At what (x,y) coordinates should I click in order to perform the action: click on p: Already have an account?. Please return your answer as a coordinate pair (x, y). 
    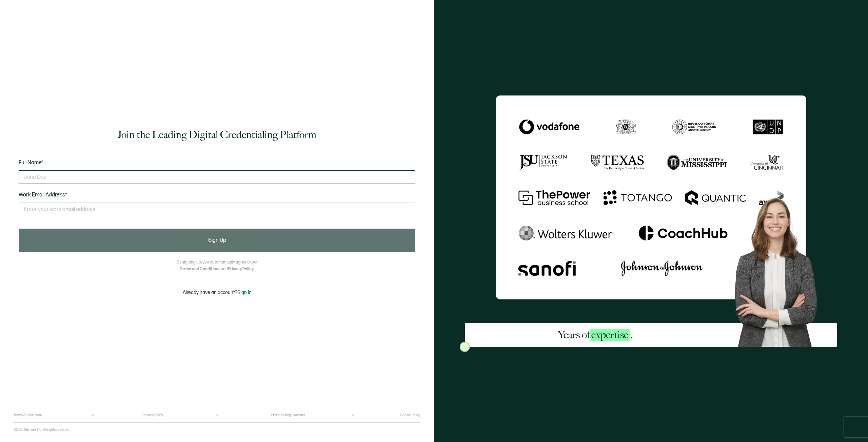
    Looking at the image, I should click on (217, 292).